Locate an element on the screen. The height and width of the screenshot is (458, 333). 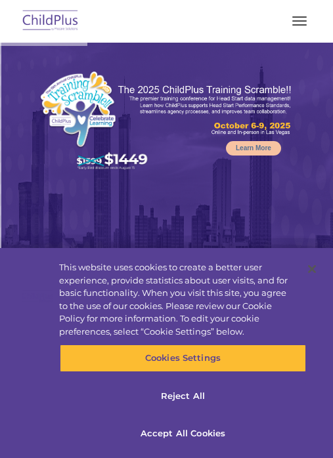
button: Close is located at coordinates (312, 269).